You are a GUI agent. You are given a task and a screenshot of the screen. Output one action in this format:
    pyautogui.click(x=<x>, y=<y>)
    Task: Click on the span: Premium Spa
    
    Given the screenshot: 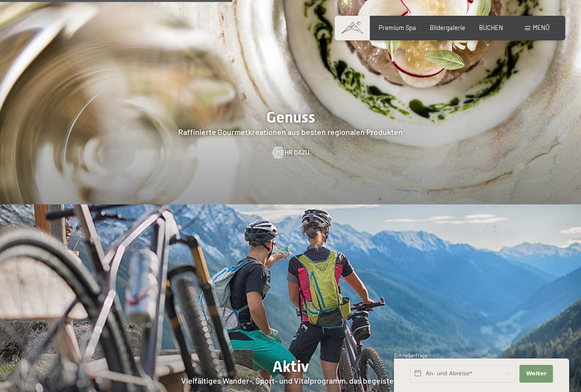 What is the action you would take?
    pyautogui.click(x=397, y=27)
    